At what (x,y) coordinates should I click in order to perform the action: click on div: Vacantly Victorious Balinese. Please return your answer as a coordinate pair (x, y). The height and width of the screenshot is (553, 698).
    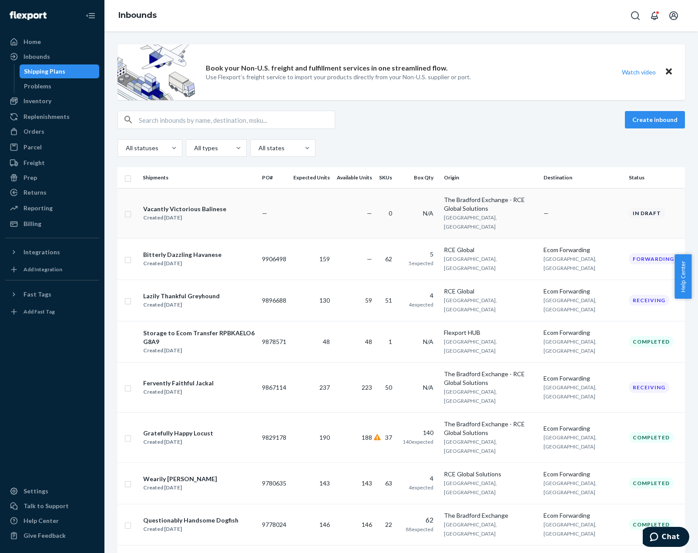
    Looking at the image, I should click on (185, 209).